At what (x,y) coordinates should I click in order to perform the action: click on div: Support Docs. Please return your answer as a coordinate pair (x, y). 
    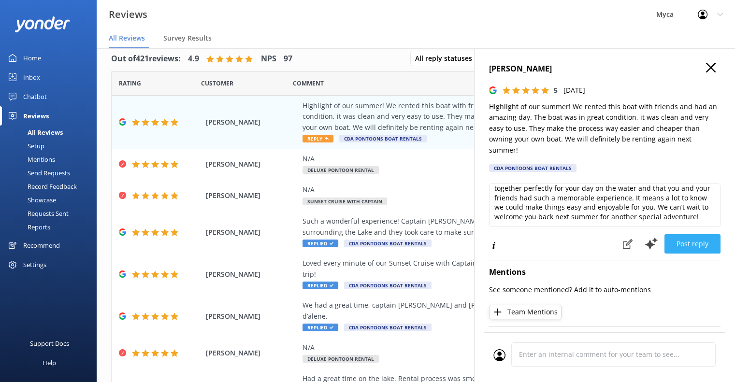
    Looking at the image, I should click on (49, 344).